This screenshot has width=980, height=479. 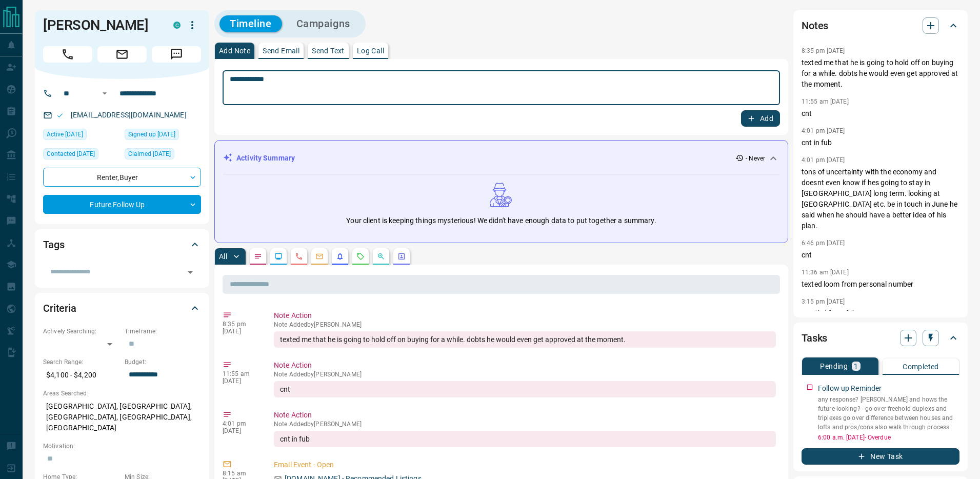 I want to click on p: Send Text, so click(x=328, y=51).